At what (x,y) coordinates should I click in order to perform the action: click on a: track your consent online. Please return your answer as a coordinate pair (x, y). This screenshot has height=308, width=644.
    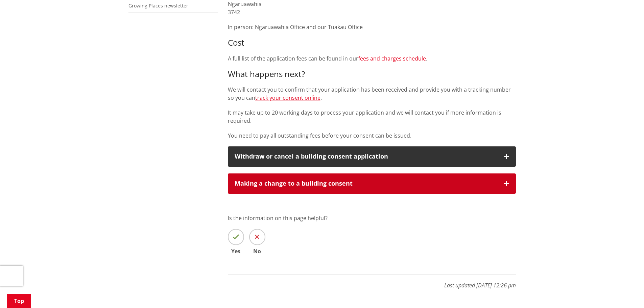
    Looking at the image, I should click on (288, 98).